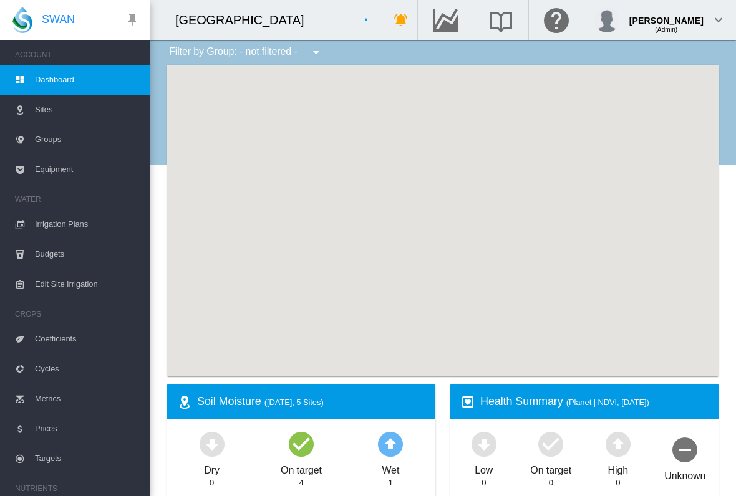 The image size is (736, 496). I want to click on div: Low, so click(483, 468).